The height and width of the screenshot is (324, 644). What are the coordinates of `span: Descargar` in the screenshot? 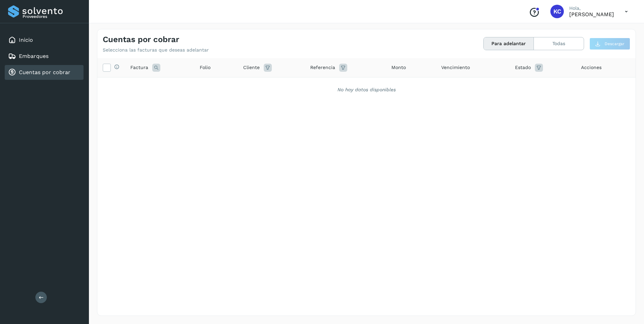 It's located at (614, 44).